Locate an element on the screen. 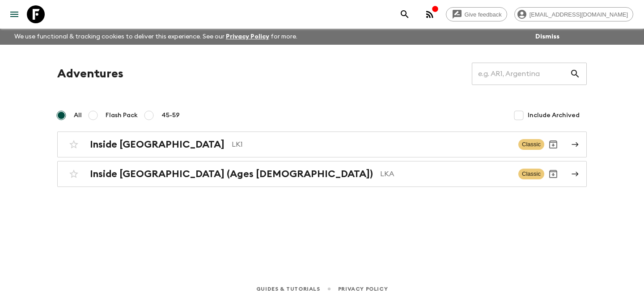  button: menu is located at coordinates (14, 14).